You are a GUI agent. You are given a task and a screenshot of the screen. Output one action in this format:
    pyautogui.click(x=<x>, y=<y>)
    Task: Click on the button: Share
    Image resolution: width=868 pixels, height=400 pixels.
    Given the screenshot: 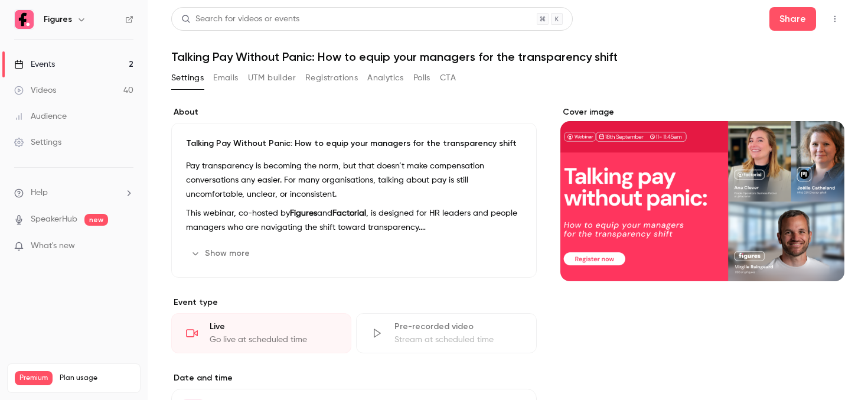 What is the action you would take?
    pyautogui.click(x=792, y=19)
    